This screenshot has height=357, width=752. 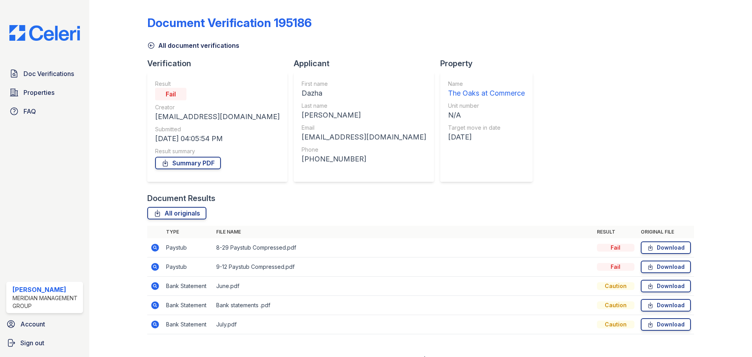 What do you see at coordinates (45, 74) in the screenshot?
I see `a: Doc Verifications` at bounding box center [45, 74].